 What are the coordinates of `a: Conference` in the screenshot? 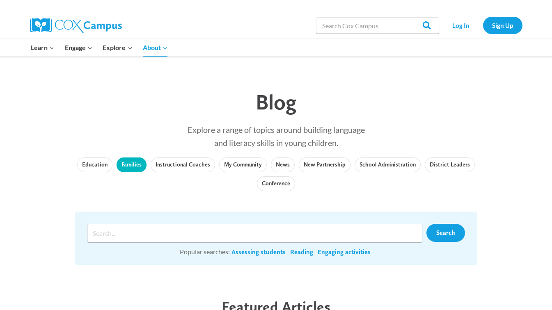 It's located at (276, 184).